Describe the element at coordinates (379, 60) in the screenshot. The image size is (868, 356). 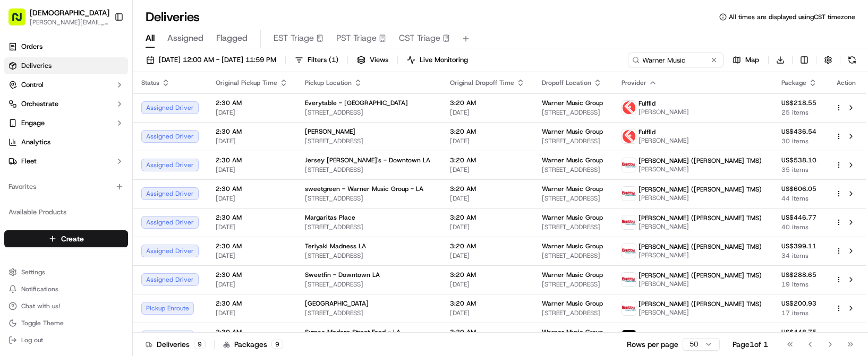
I see `span: Views` at that location.